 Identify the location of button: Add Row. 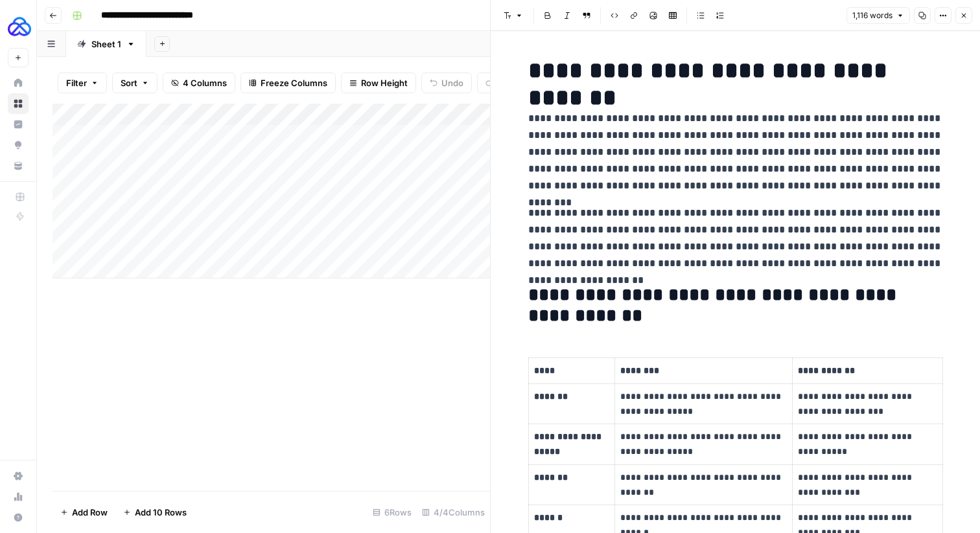
(84, 512).